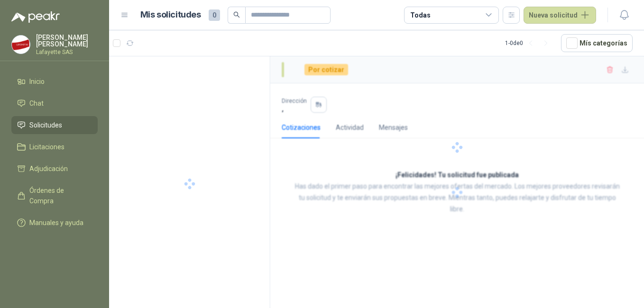 This screenshot has height=308, width=644. Describe the element at coordinates (59, 195) in the screenshot. I see `span: Órdenes de Compra` at that location.